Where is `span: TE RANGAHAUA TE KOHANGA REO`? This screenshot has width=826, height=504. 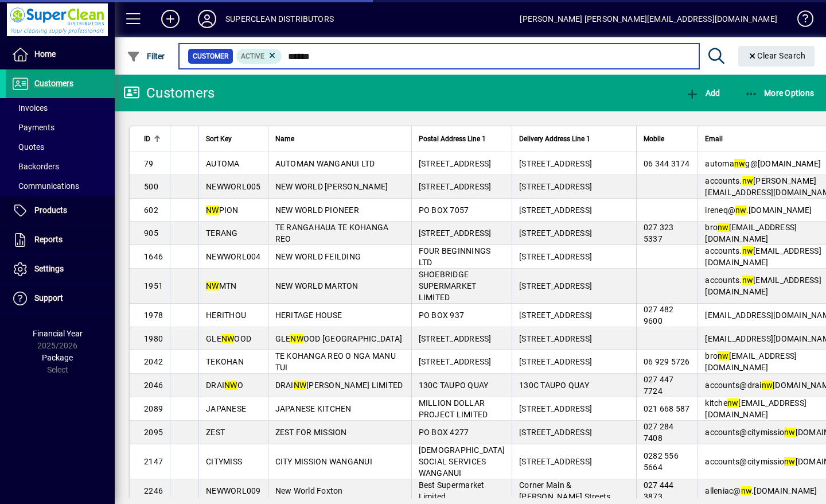 span: TE RANGAHAUA TE KOHANGA REO is located at coordinates (332, 233).